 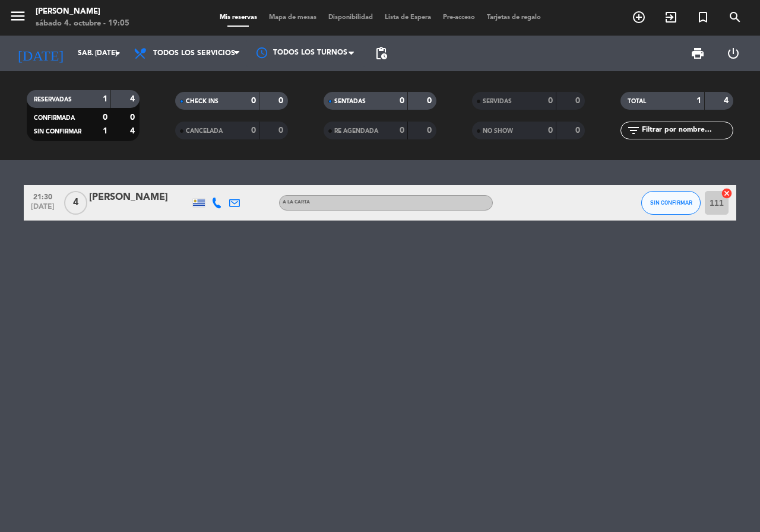 I want to click on button: menu, so click(x=18, y=18).